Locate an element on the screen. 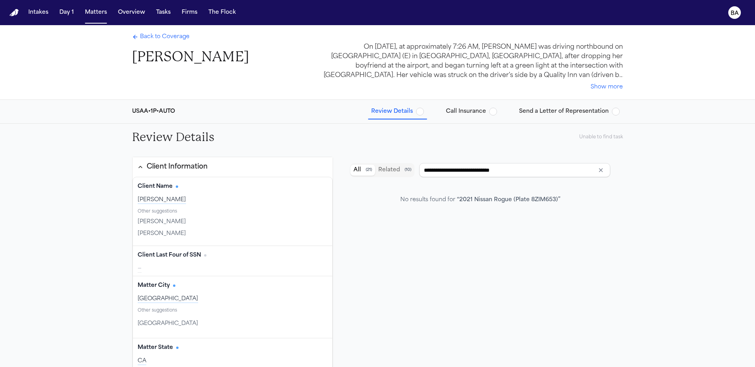 The image size is (755, 367). a: Intakes is located at coordinates (38, 13).